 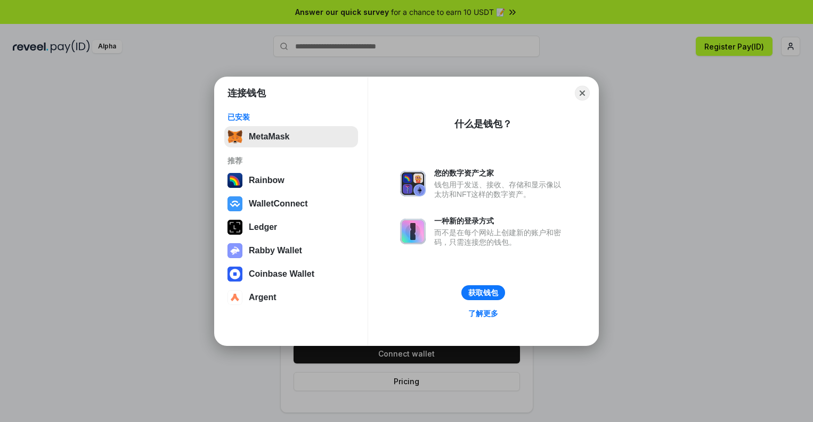 What do you see at coordinates (500, 221) in the screenshot?
I see `div: 一种新的登录方式` at bounding box center [500, 221].